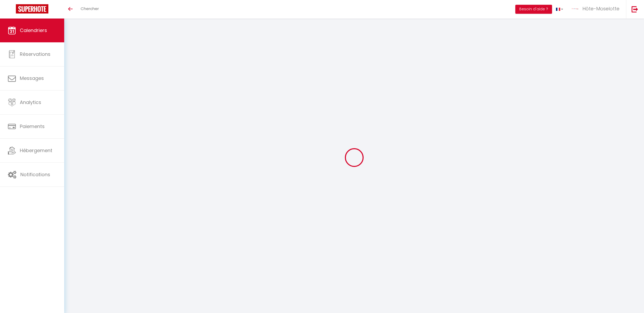 This screenshot has width=644, height=313. What do you see at coordinates (89, 9) in the screenshot?
I see `span: Chercher` at bounding box center [89, 9].